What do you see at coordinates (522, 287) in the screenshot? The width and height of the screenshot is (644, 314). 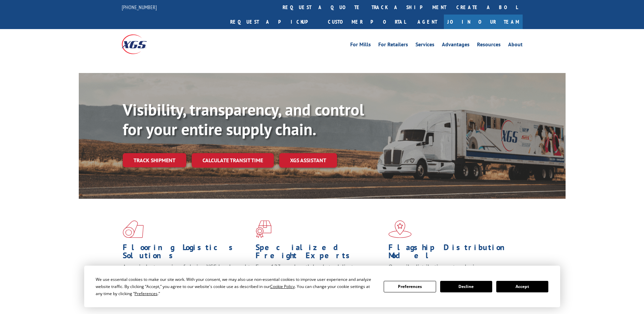 I see `button: Accept` at bounding box center [522, 287].